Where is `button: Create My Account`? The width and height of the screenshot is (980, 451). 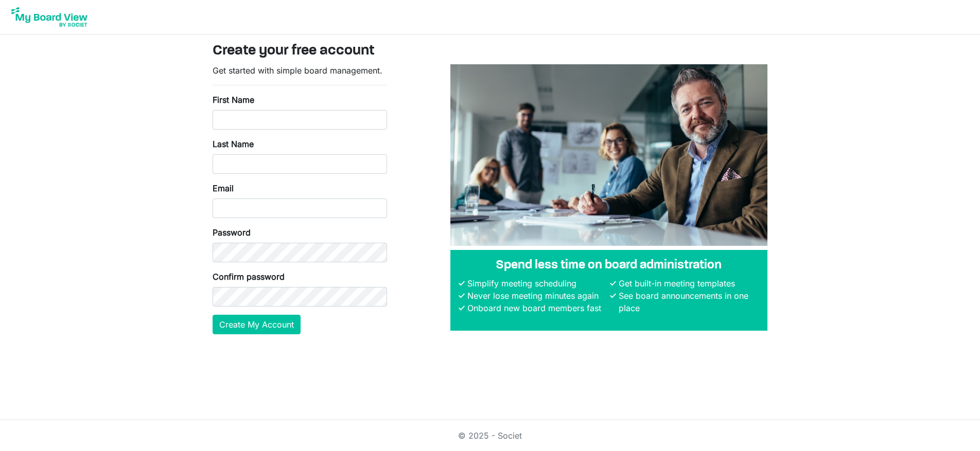 button: Create My Account is located at coordinates (257, 325).